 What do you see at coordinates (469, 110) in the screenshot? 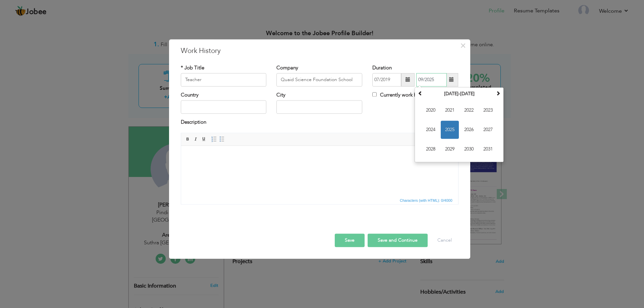
I see `span: 2022` at bounding box center [469, 110].